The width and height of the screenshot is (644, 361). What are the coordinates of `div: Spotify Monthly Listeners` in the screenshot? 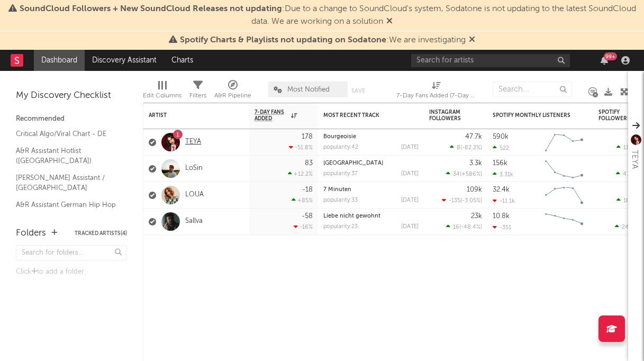 It's located at (532, 115).